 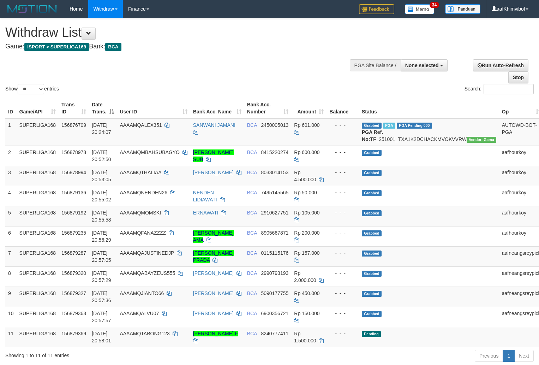 What do you see at coordinates (74, 313) in the screenshot?
I see `span: 156879363` at bounding box center [74, 313].